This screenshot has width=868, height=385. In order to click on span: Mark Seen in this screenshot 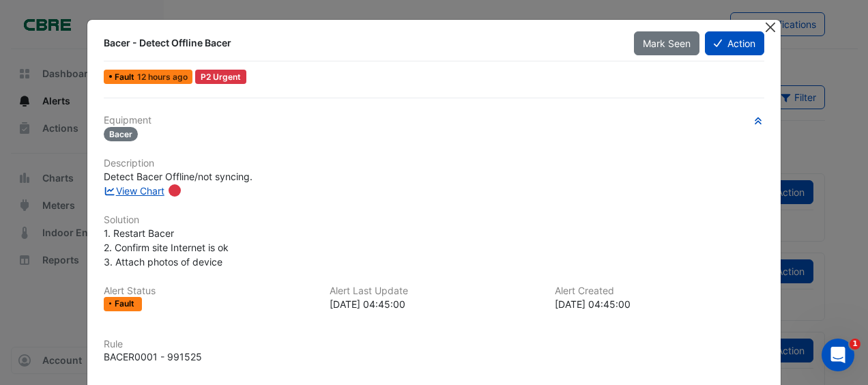, I will do `click(666, 43)`.